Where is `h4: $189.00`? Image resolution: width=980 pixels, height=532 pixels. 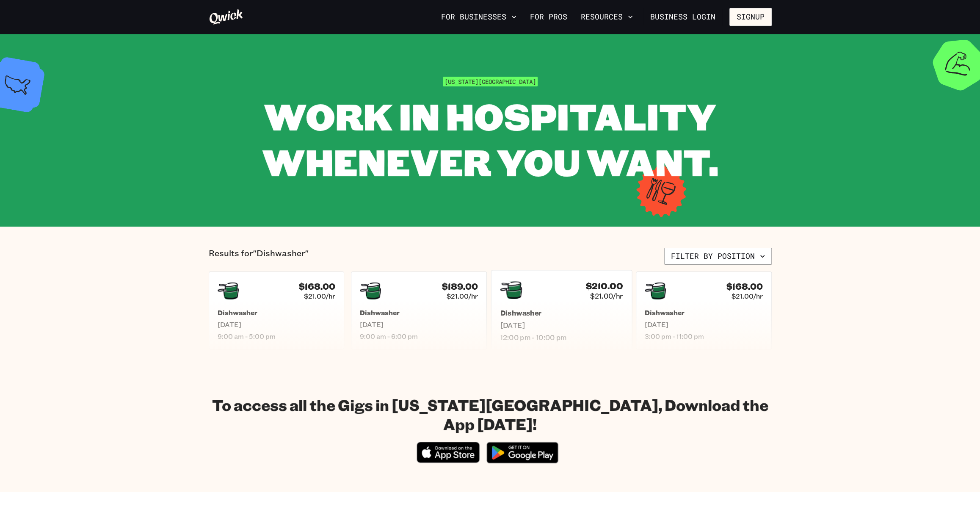 h4: $189.00 is located at coordinates (460, 286).